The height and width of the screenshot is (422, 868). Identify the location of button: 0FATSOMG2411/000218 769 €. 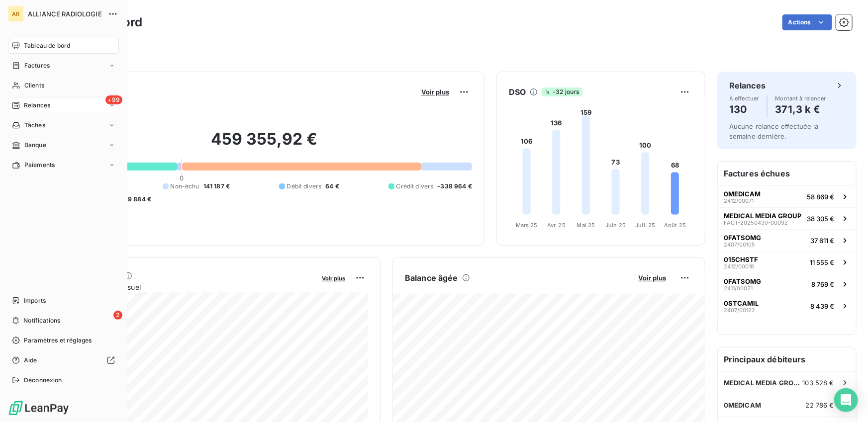
(787, 284).